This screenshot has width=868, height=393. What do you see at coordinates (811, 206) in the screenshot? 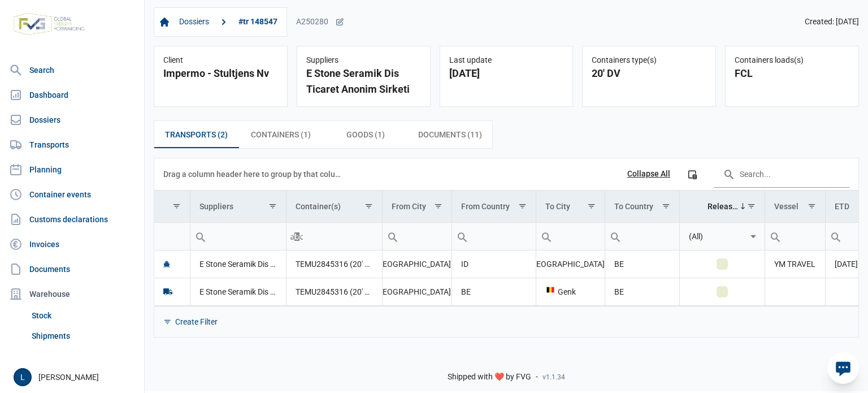
I see `span: Show filter options for column 'Vessel'` at bounding box center [811, 206].